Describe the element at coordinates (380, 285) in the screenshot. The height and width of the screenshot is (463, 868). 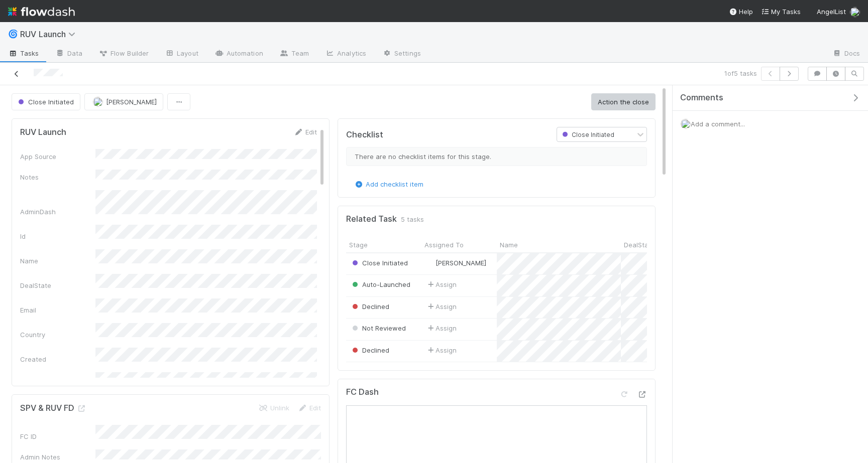
I see `span: Auto-Launched` at that location.